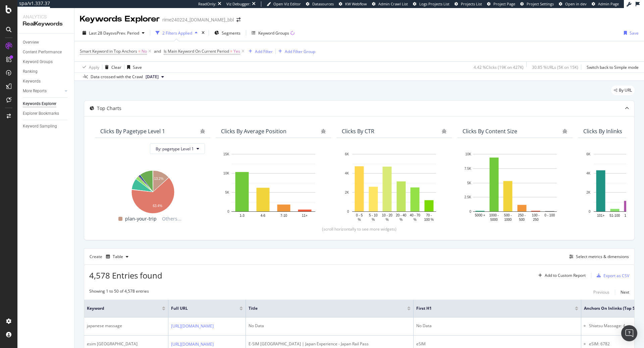 The image size is (644, 348). What do you see at coordinates (602, 292) in the screenshot?
I see `div: Previous` at bounding box center [602, 292].